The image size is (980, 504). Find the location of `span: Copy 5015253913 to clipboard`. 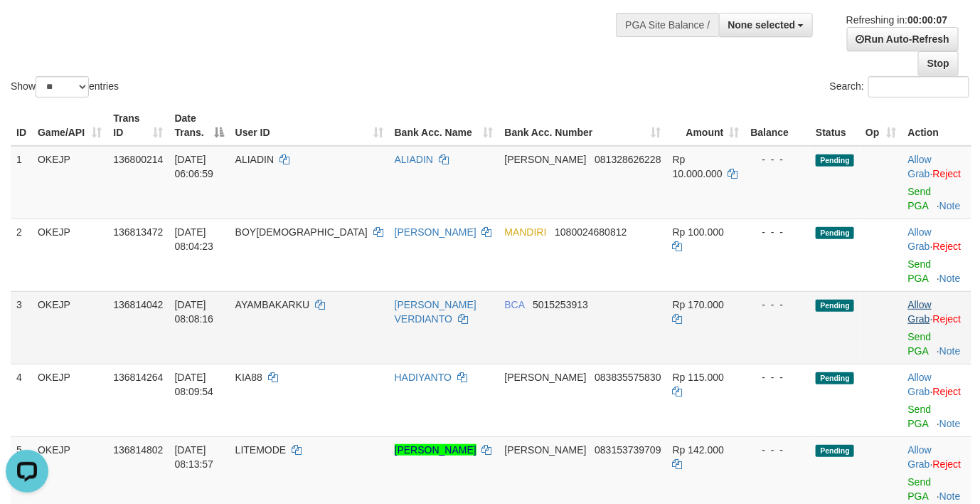

span: Copy 5015253913 to clipboard is located at coordinates (561, 305).